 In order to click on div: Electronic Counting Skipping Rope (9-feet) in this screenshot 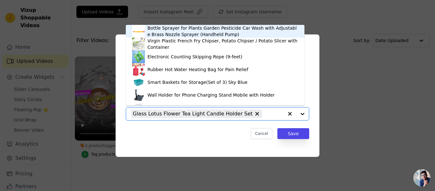, I will do `click(195, 57)`.